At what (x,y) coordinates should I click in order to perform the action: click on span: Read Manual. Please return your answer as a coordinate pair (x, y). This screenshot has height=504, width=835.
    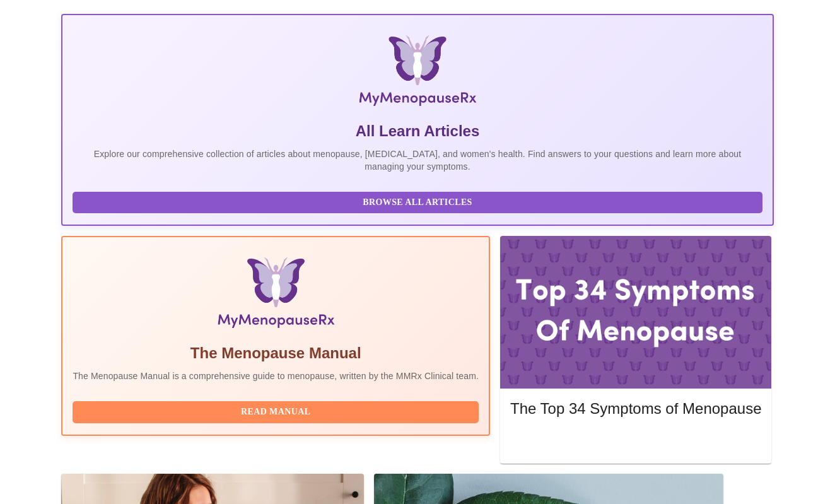
    Looking at the image, I should click on (275, 412).